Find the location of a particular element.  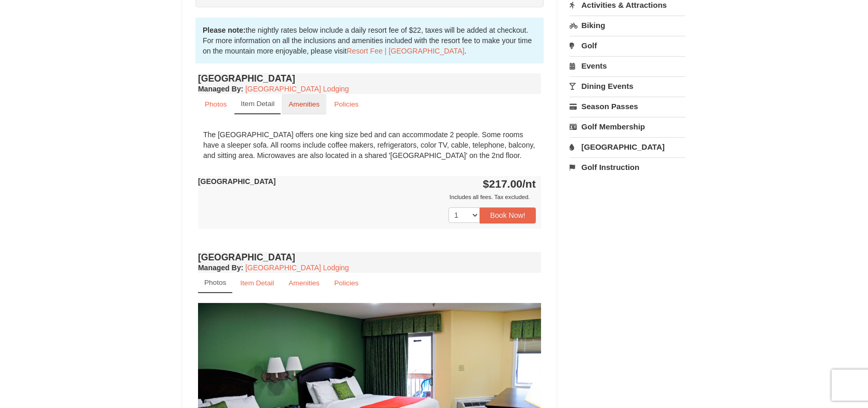

div: Includes all fees. Tax excluded. is located at coordinates (367, 197).